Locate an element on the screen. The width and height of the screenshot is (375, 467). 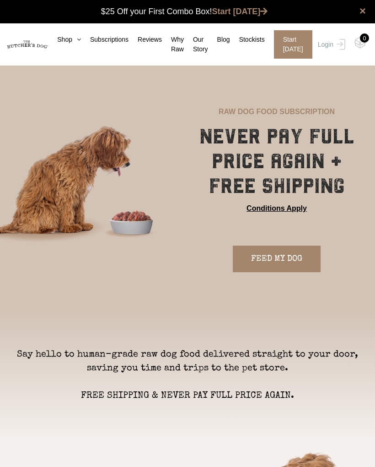
a: Login is located at coordinates (331, 44).